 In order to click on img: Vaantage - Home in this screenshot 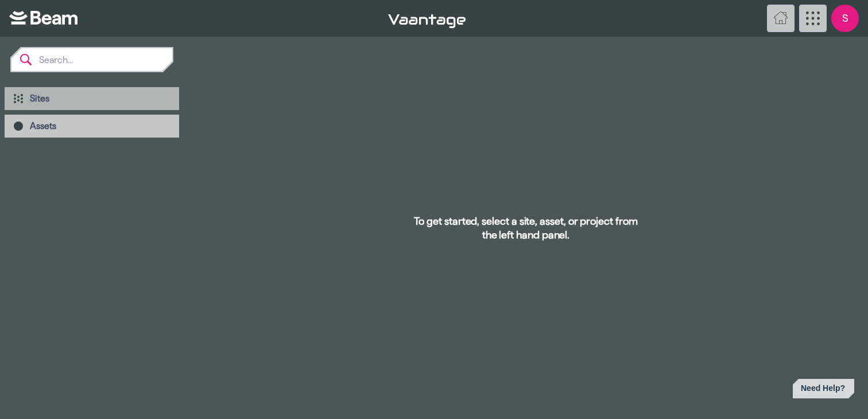, I will do `click(426, 21)`.